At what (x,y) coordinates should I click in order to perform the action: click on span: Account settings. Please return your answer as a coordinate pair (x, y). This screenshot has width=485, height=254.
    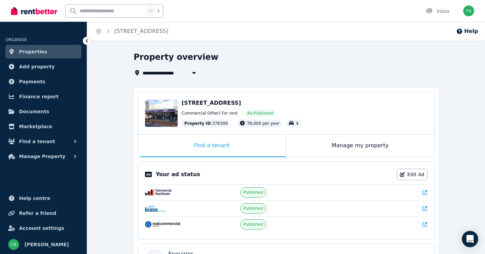
    Looking at the image, I should click on (42, 228).